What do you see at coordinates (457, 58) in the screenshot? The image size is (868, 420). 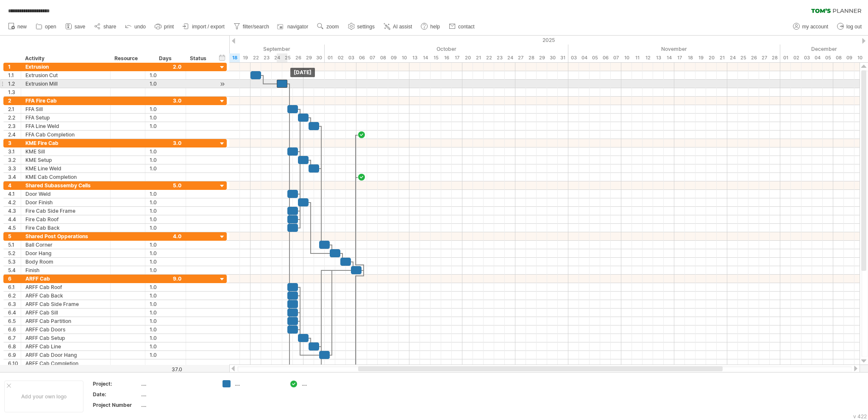 I see `div: Friday, 17 October 2025` at bounding box center [457, 58].